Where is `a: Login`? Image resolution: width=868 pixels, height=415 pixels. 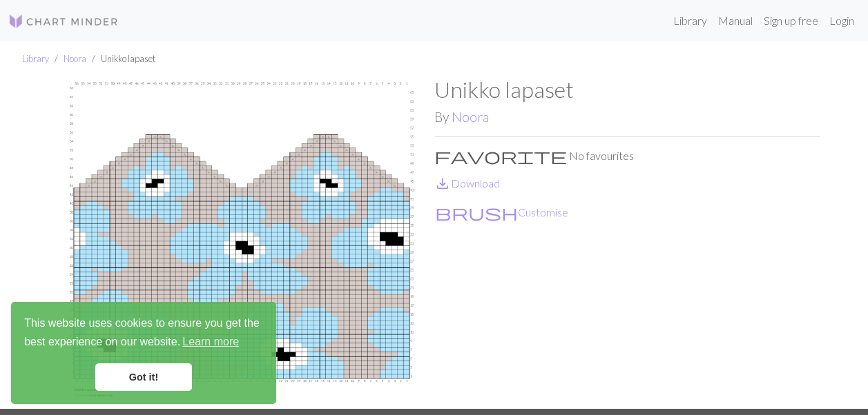 a: Login is located at coordinates (841, 21).